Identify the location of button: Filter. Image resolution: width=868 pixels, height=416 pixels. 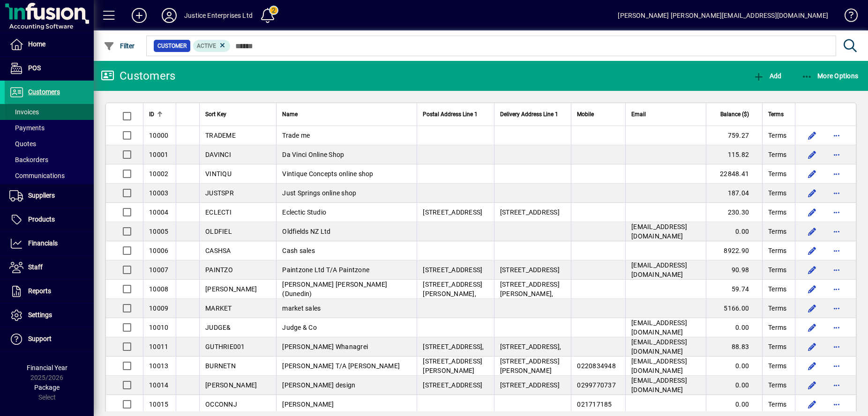
(119, 46).